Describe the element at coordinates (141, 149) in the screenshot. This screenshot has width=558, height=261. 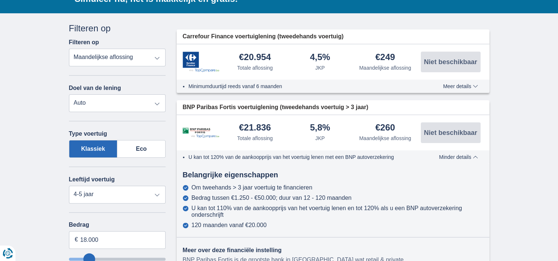
I see `label: Eco` at that location.